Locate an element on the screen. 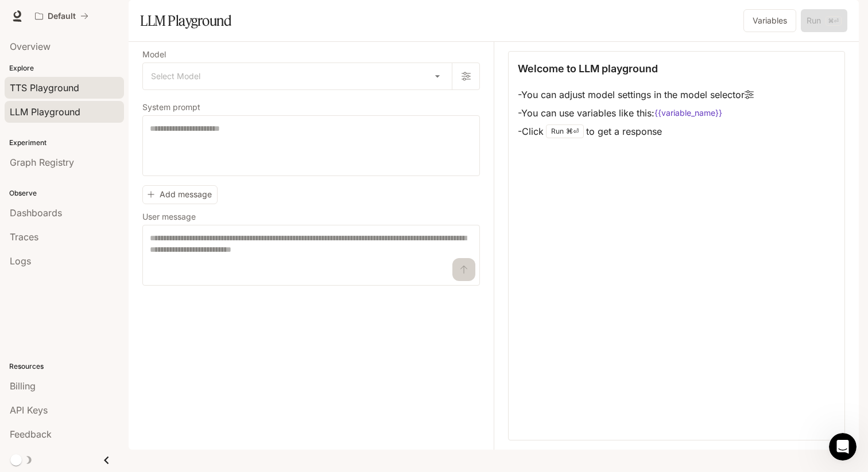 The width and height of the screenshot is (868, 472). li: - Click to get a response is located at coordinates (635, 131).